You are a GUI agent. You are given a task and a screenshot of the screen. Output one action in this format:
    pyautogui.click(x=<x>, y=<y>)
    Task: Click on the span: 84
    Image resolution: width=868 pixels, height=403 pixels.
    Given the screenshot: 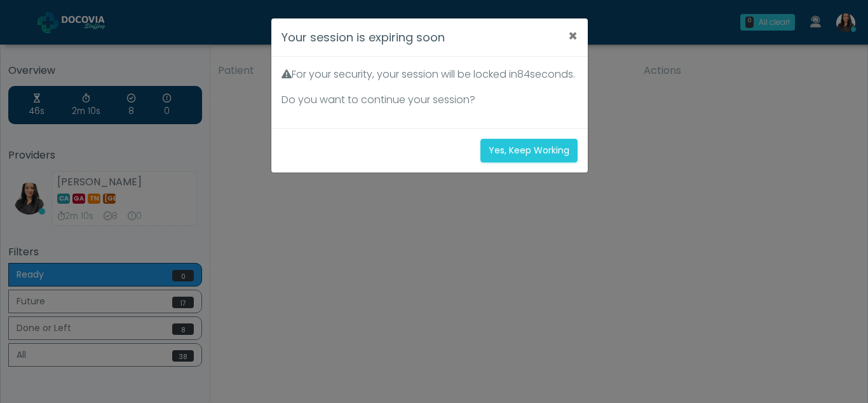 What is the action you would take?
    pyautogui.click(x=523, y=74)
    